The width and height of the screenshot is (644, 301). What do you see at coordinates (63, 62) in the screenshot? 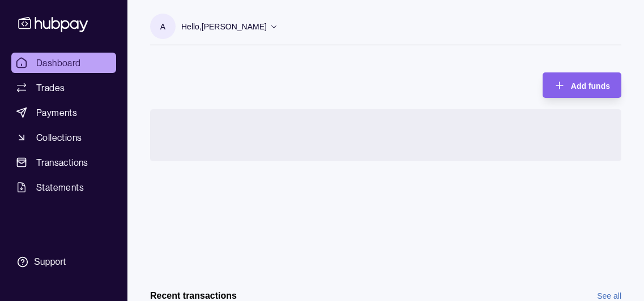
I see `a: Dashboard` at bounding box center [63, 62].